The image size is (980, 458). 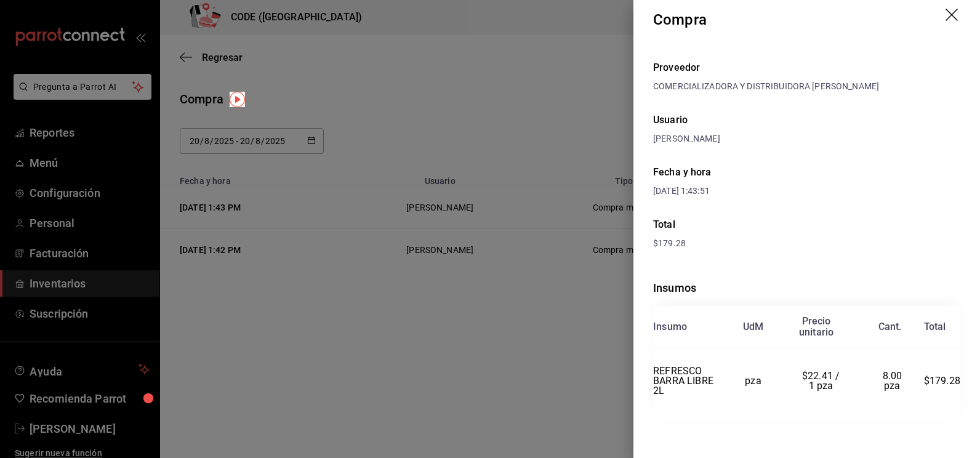 What do you see at coordinates (689, 381) in the screenshot?
I see `td: REFRESCO BARRA LIBRE 2L` at bounding box center [689, 381].